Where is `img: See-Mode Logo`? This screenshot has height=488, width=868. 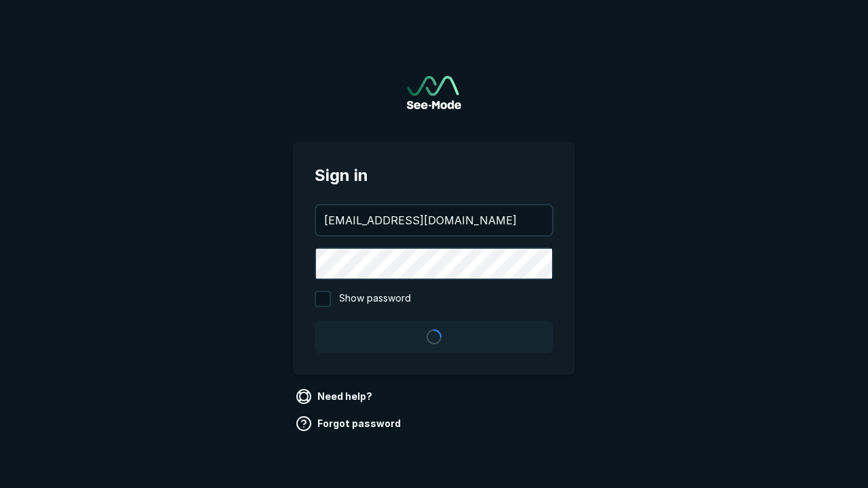 img: See-Mode Logo is located at coordinates (434, 92).